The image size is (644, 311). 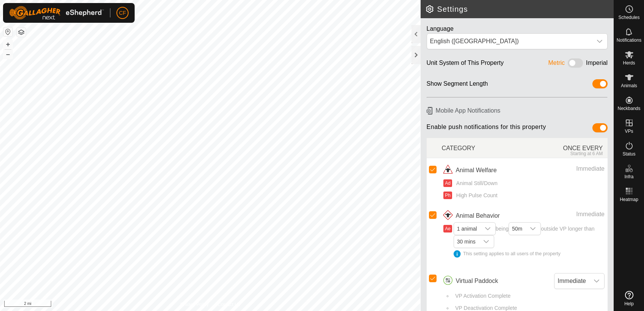 What do you see at coordinates (629, 108) in the screenshot?
I see `span: Neckbands` at bounding box center [629, 108].